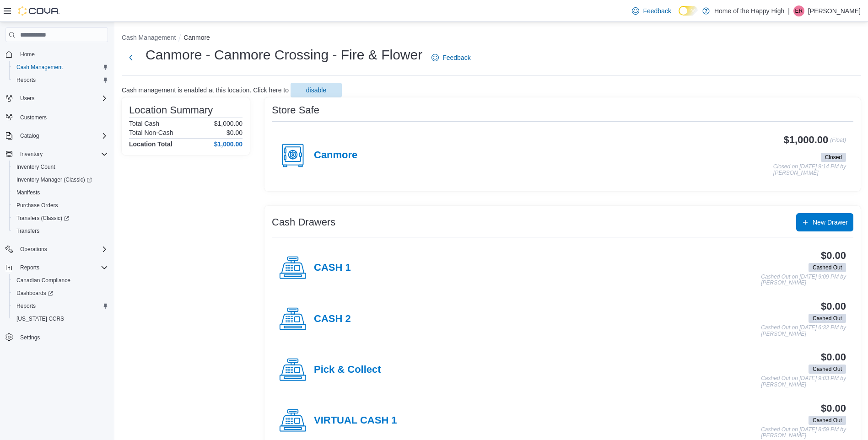 The width and height of the screenshot is (868, 440). Describe the element at coordinates (33, 118) in the screenshot. I see `a: Customers` at that location.